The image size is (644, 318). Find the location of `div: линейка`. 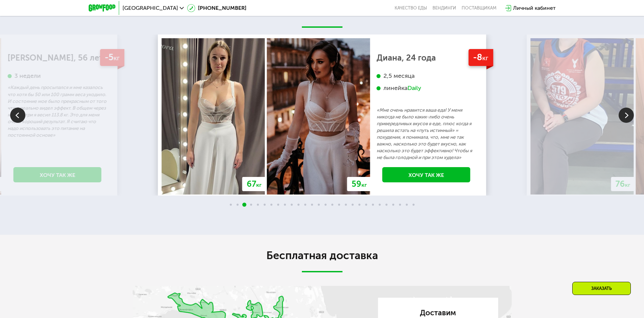

div: линейка is located at coordinates (427, 88).